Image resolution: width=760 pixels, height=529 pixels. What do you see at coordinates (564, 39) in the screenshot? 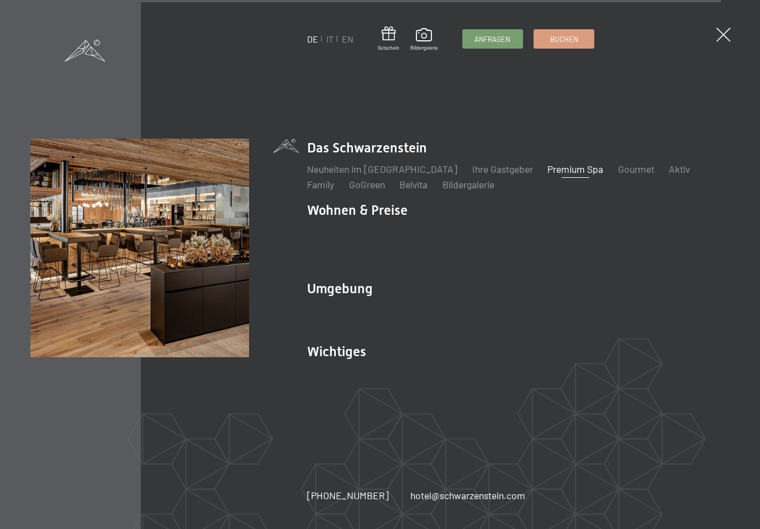
I see `span: Buchen` at bounding box center [564, 39].